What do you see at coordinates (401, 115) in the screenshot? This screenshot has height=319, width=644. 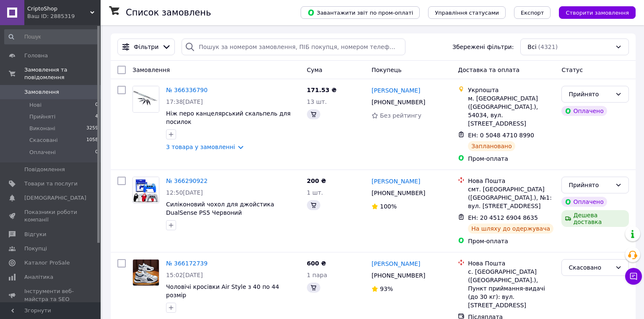 I see `span: Без рейтингу` at bounding box center [401, 115].